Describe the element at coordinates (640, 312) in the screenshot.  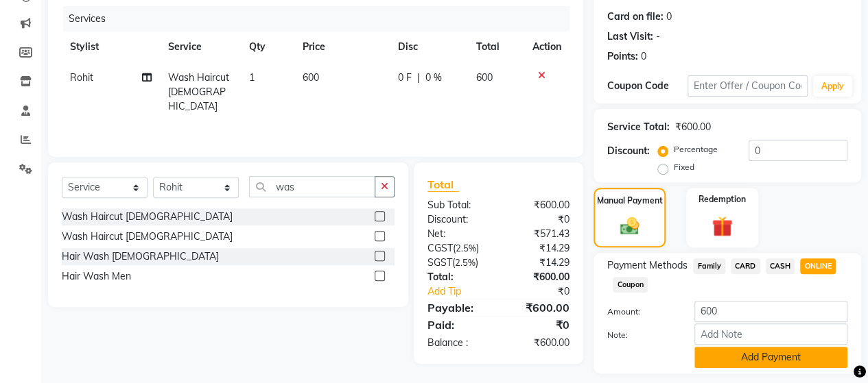
I see `label: Amount:` at that location.